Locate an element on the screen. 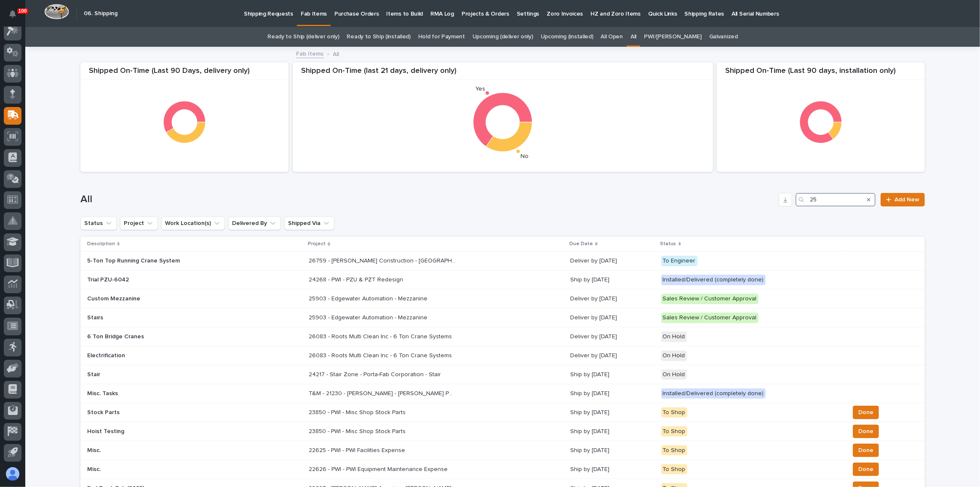 The width and height of the screenshot is (980, 487). button: users-avatar is located at coordinates (12, 474).